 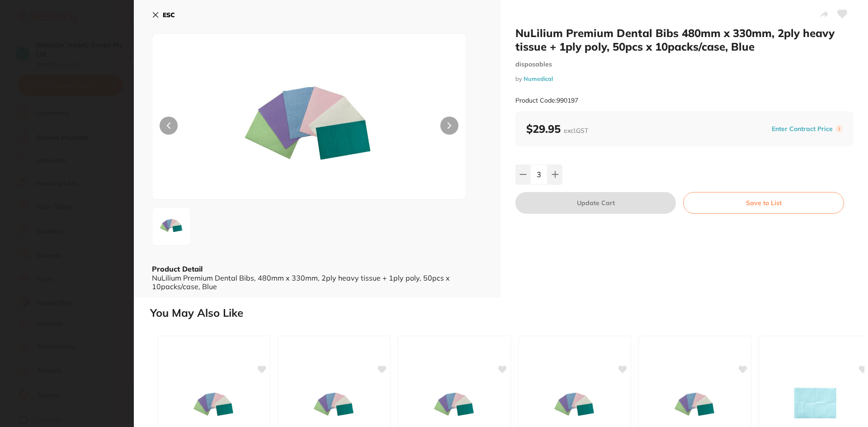 I want to click on b: ESC, so click(x=169, y=15).